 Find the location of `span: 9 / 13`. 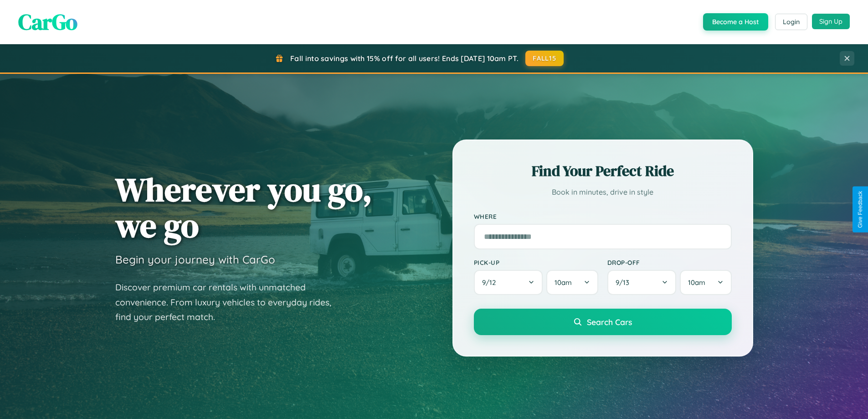

span: 9 / 13 is located at coordinates (625, 282).